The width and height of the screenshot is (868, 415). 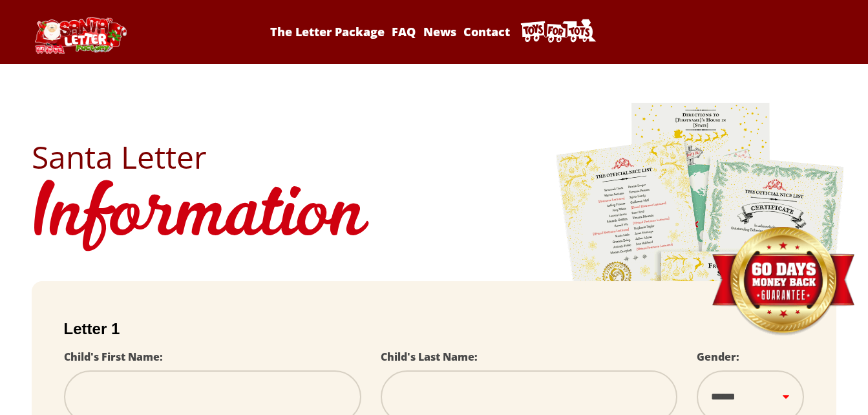 I want to click on label: Child's First Name:, so click(x=113, y=357).